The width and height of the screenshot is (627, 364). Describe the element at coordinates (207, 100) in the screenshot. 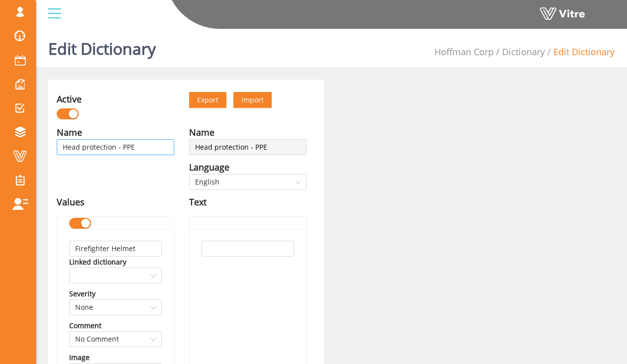

I see `button: Export` at that location.